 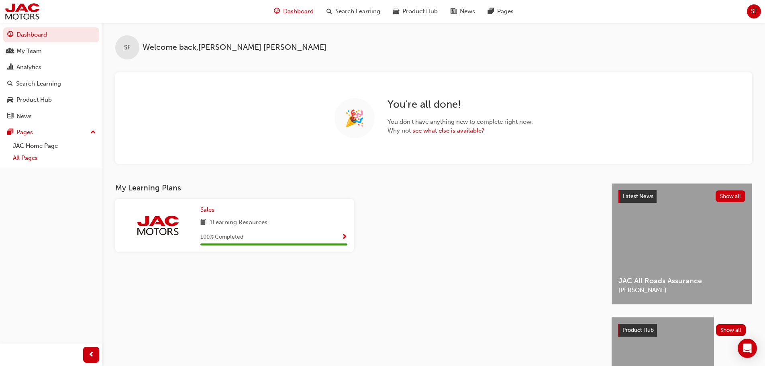 I want to click on div: Pages, so click(x=24, y=132).